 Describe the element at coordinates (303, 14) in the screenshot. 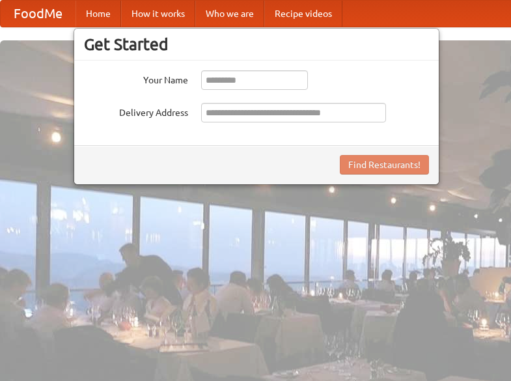

I see `a: Recipe videos` at that location.